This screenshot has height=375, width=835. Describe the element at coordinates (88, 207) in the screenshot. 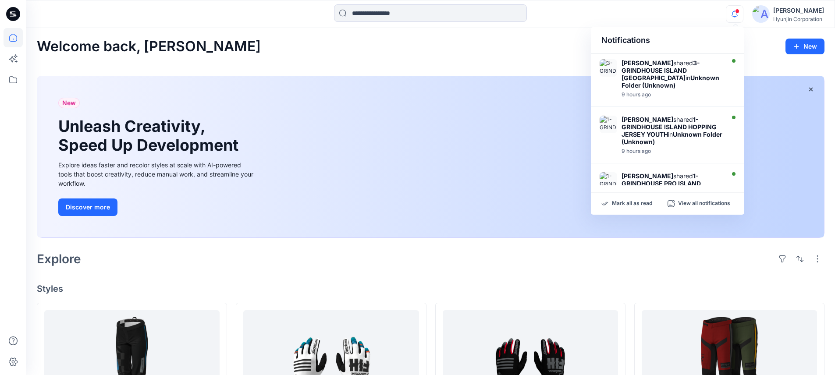

I see `button: Discover more` at that location.